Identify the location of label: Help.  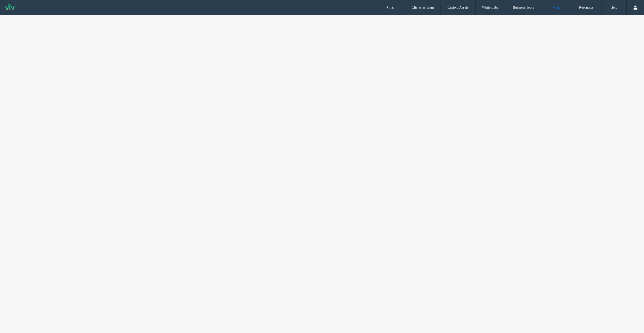
(614, 8).